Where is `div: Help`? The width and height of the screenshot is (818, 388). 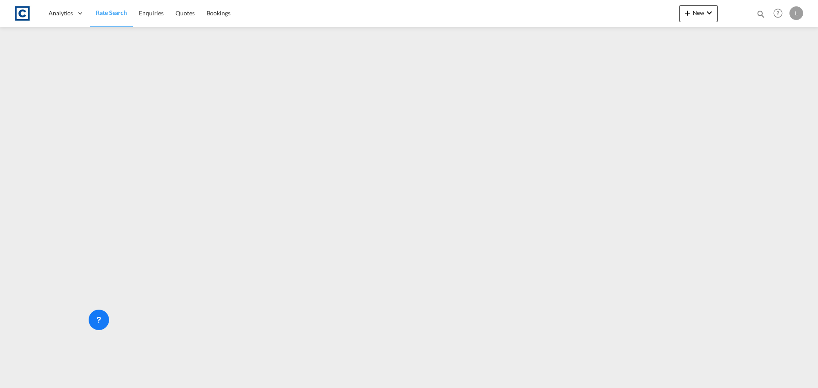 div: Help is located at coordinates (780, 14).